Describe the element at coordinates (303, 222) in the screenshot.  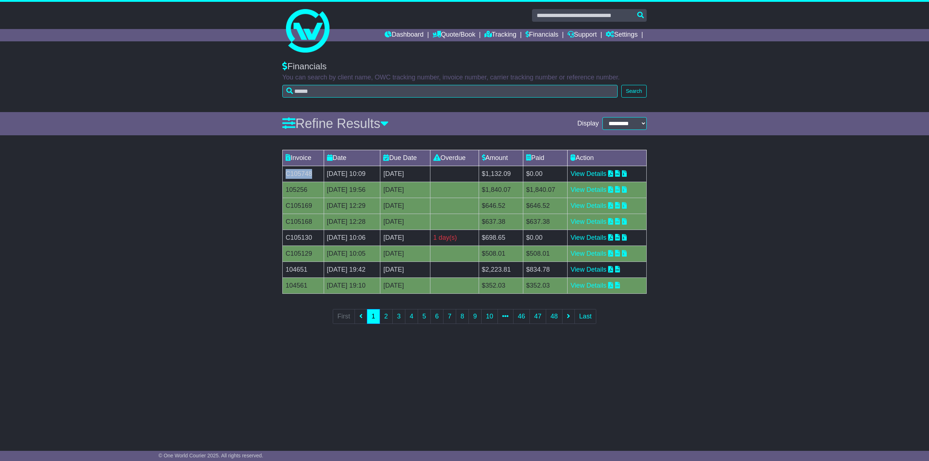
I see `td: C105168` at that location.